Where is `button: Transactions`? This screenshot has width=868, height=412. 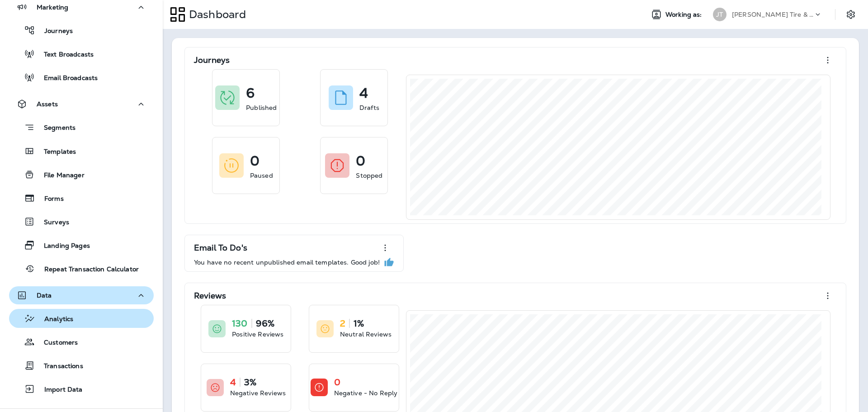
button: Transactions is located at coordinates (81, 365).